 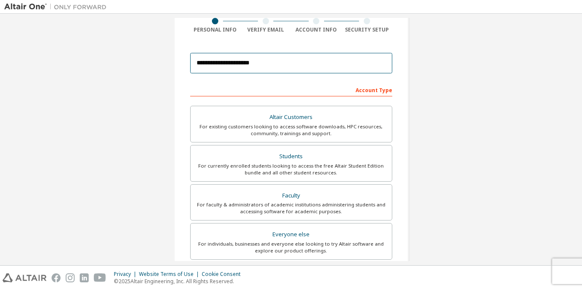 What do you see at coordinates (291, 169) in the screenshot?
I see `div: For currently enrolled students looking to access the free Altair Student Edition bundle and all ...` at bounding box center [291, 169].